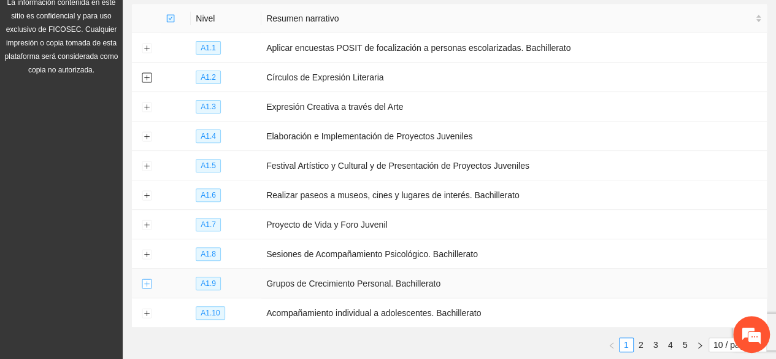  I want to click on a: 3, so click(655, 345).